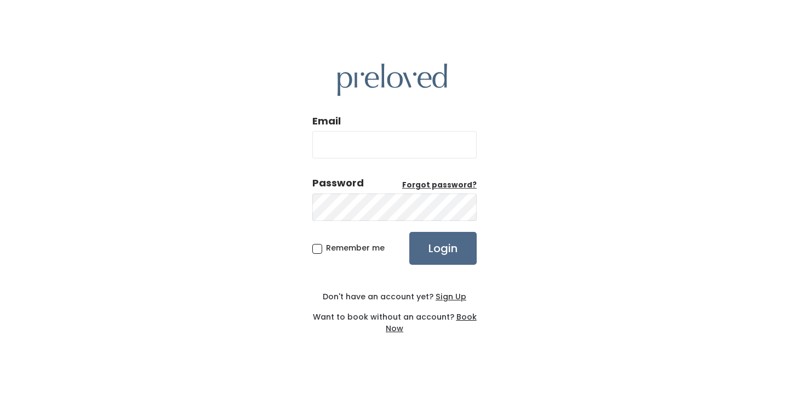  Describe the element at coordinates (451, 297) in the screenshot. I see `u: Sign Up` at that location.